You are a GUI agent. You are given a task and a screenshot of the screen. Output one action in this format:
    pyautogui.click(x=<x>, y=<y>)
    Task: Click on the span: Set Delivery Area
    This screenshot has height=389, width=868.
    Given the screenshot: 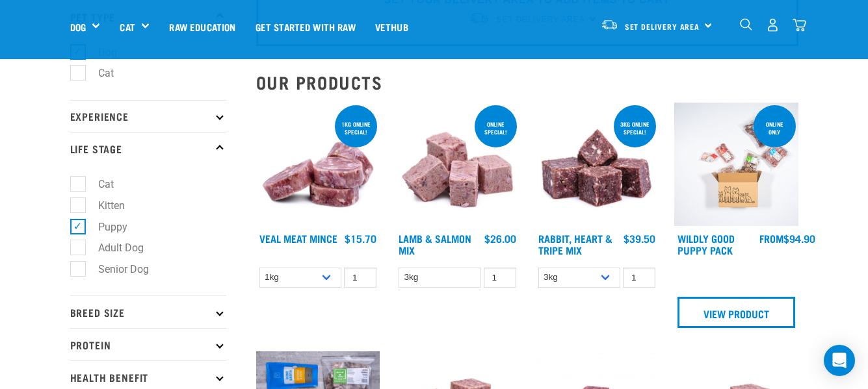 What is the action you would take?
    pyautogui.click(x=663, y=26)
    